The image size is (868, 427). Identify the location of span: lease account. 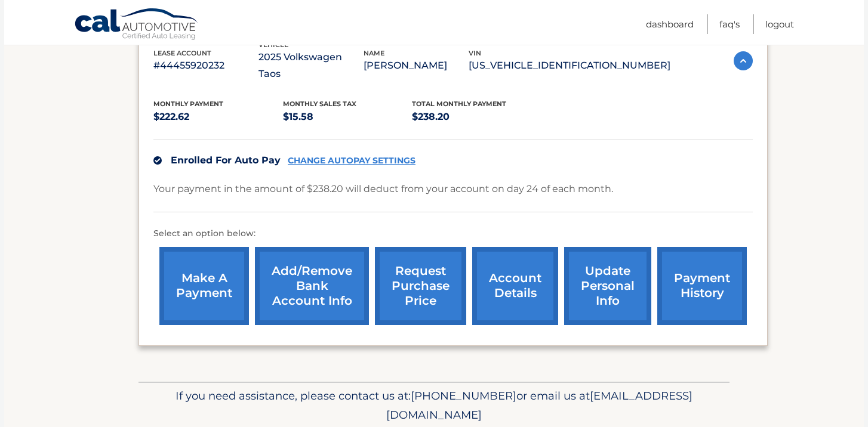
(182, 53).